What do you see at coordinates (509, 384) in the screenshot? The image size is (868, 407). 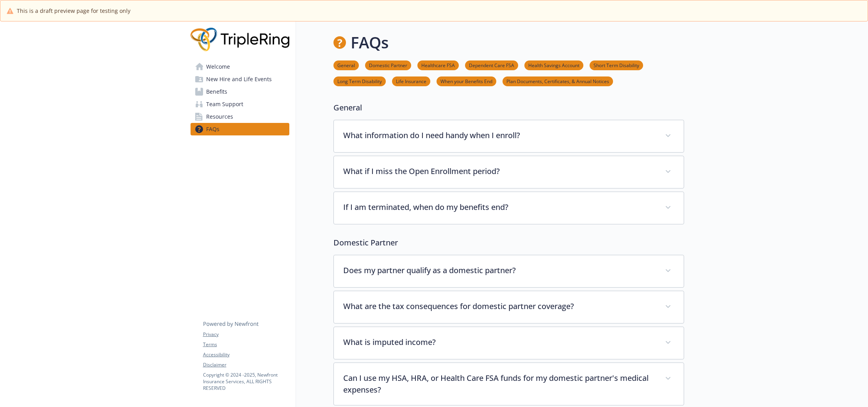 I see `div: Can I use my HSA, HRA, or Health Care FSA funds for my domestic partner's medical expenses?` at bounding box center [509, 384].